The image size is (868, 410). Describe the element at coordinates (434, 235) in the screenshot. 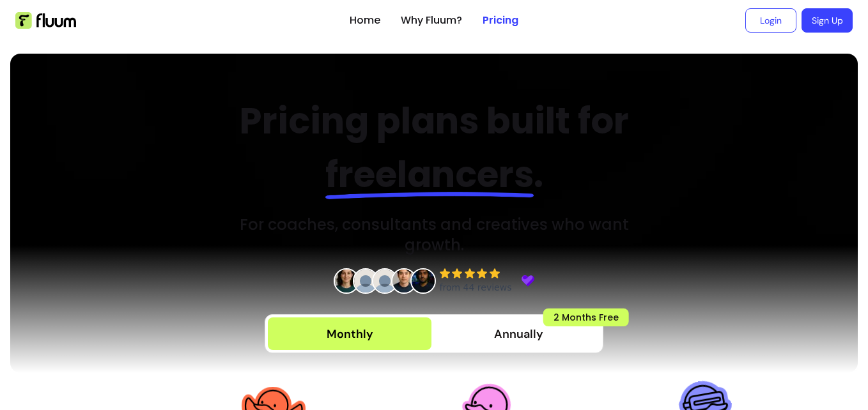

I see `h3: For coaches, consultants and creatives who want growth.` at that location.